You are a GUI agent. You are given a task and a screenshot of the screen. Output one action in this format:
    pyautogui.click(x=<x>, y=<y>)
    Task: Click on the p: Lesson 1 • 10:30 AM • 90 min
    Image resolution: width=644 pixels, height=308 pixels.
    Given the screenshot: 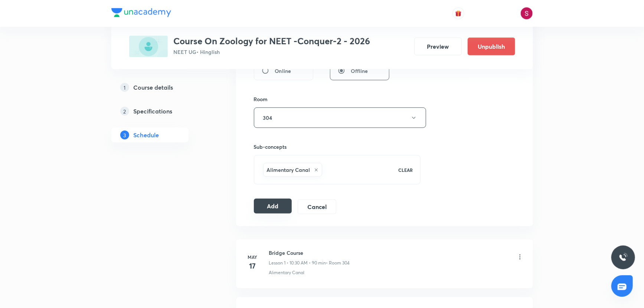 What is the action you would take?
    pyautogui.click(x=297, y=263)
    